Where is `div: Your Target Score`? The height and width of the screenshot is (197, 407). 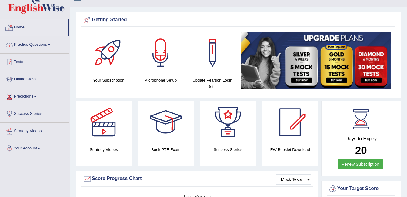
div: Your Target Score is located at coordinates (361, 189).